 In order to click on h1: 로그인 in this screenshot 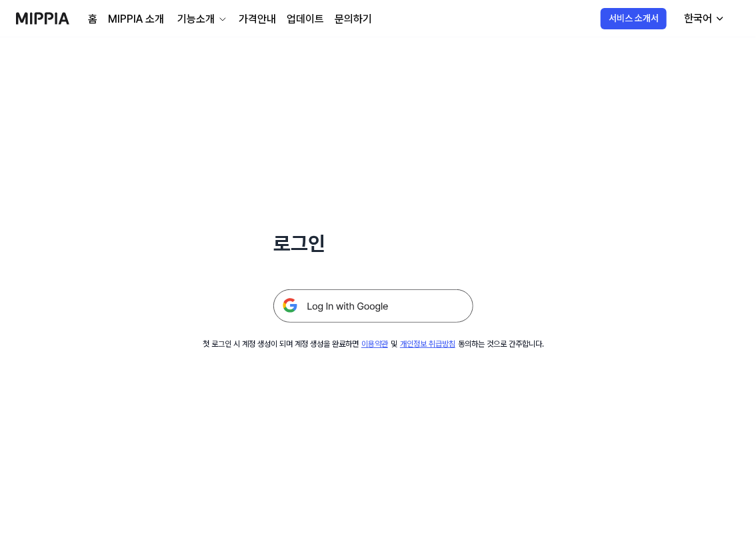, I will do `click(373, 243)`.